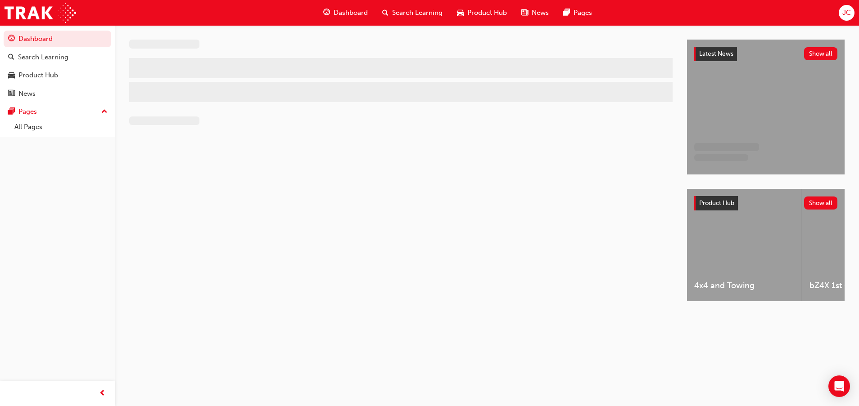  I want to click on button: Pages, so click(57, 112).